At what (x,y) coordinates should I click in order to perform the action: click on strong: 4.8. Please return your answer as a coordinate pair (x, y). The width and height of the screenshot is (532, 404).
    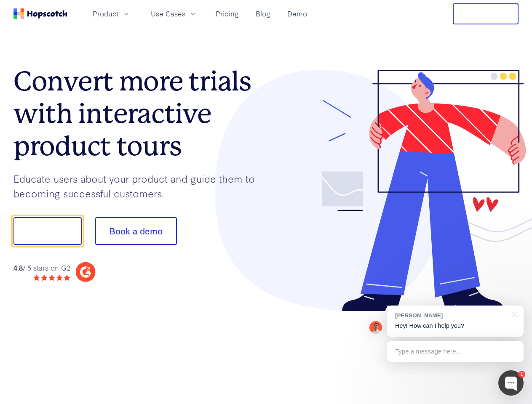
    Looking at the image, I should click on (18, 267).